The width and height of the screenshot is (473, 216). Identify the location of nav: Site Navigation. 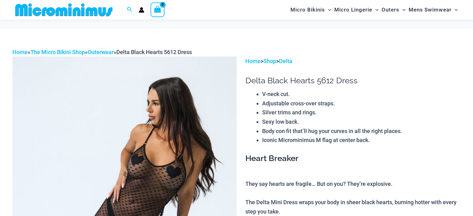
(374, 10).